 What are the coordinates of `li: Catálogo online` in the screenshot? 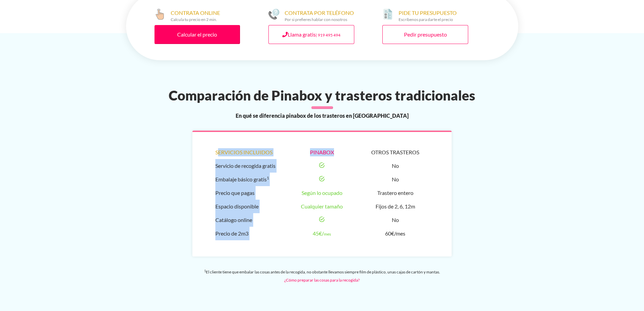 It's located at (248, 220).